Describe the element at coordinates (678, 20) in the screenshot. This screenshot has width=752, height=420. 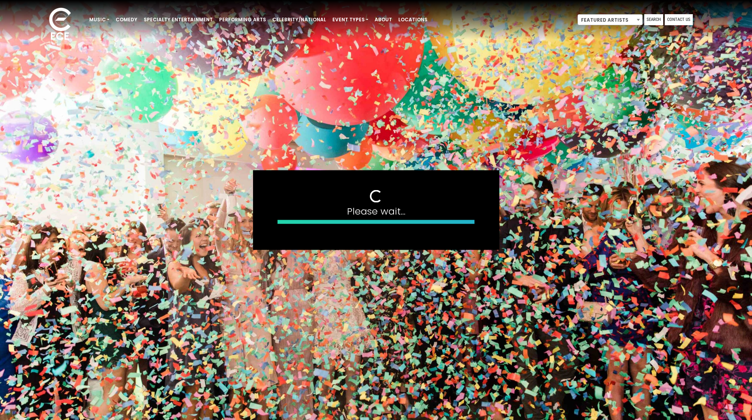
I see `a: Contact Us` at that location.